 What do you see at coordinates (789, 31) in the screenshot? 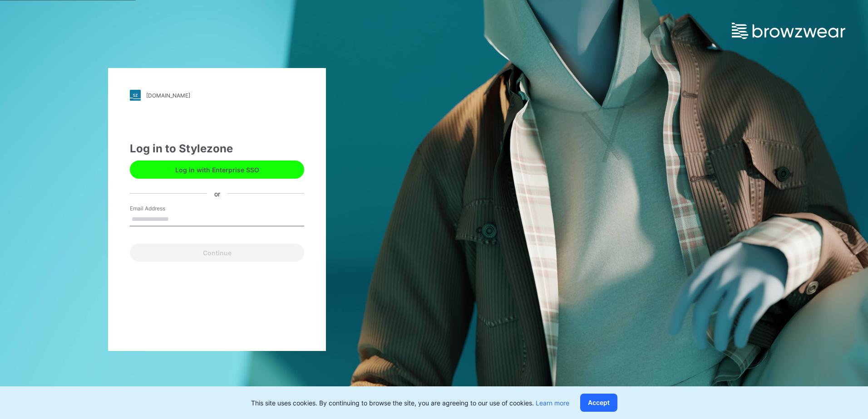
I see `img: browzwear-logo.e42bd6dac1945053ebaf764b6aa21510.svg` at bounding box center [789, 31].